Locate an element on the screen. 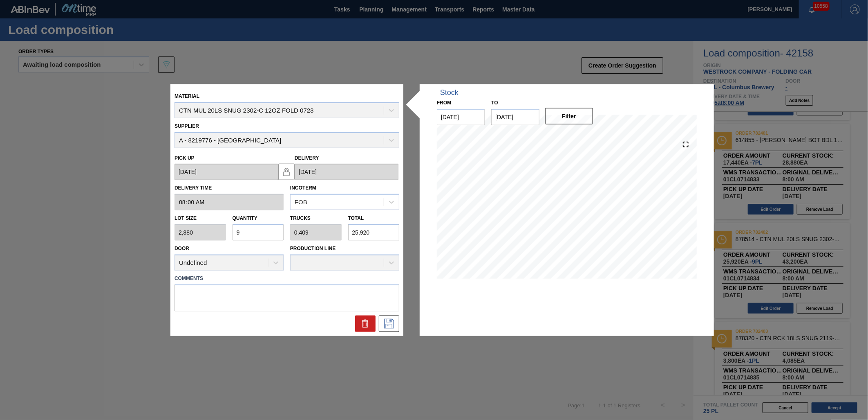 The height and width of the screenshot is (420, 868). label: Supplier is located at coordinates (187, 126).